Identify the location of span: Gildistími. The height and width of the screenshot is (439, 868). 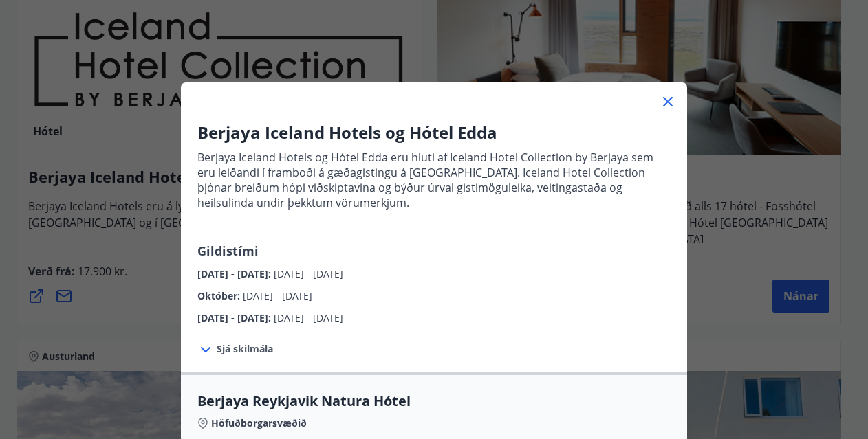
(228, 251).